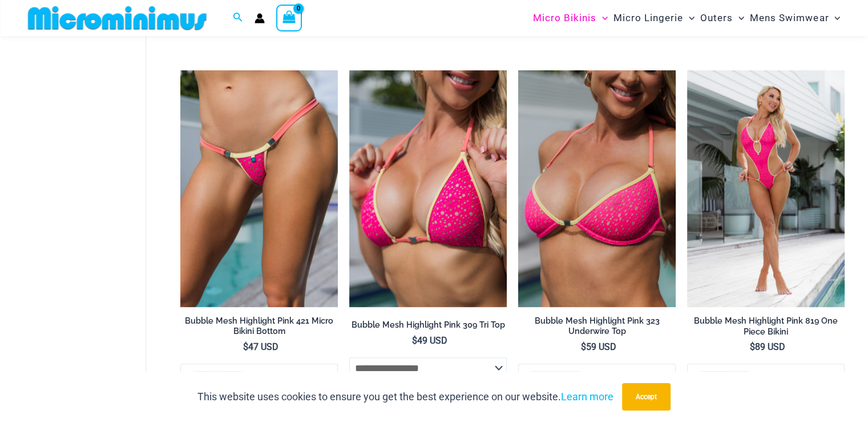 The height and width of the screenshot is (422, 868). What do you see at coordinates (717, 18) in the screenshot?
I see `span: Outers` at bounding box center [717, 18].